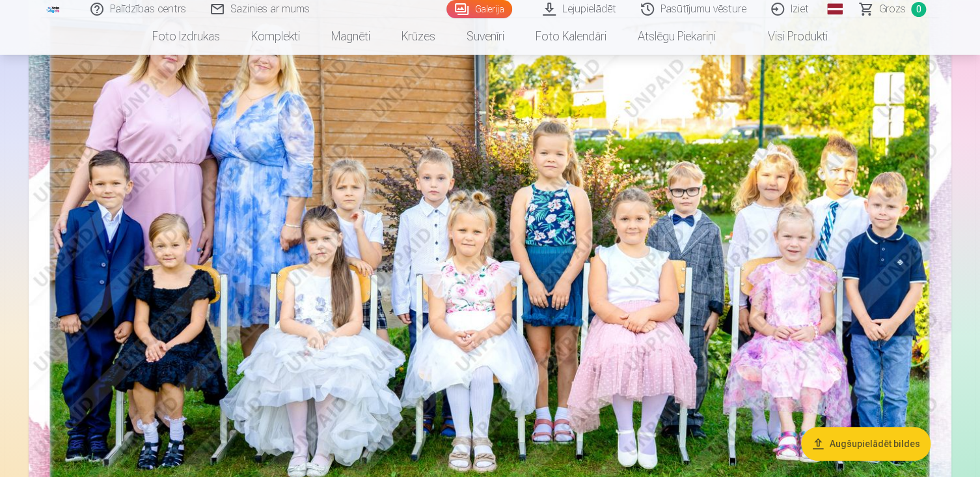 This screenshot has height=477, width=980. What do you see at coordinates (865, 445) in the screenshot?
I see `button: Augšupielādēt bildes` at bounding box center [865, 445].